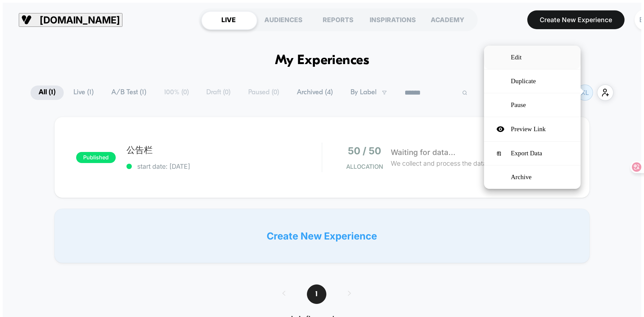 This screenshot has height=317, width=644. What do you see at coordinates (576, 20) in the screenshot?
I see `button: Create New Experience` at bounding box center [576, 20].